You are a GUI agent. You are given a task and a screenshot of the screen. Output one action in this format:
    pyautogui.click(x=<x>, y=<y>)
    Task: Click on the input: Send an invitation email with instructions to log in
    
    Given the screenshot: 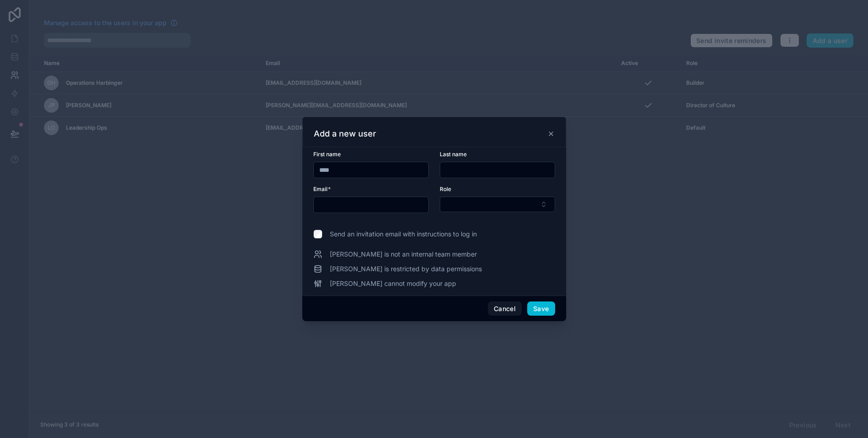 What is the action you would take?
    pyautogui.click(x=318, y=234)
    